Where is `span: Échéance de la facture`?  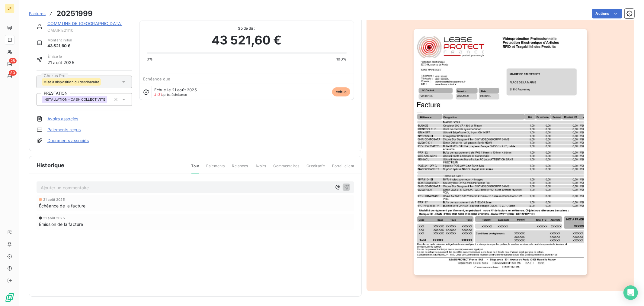
span: Échéance de la facture is located at coordinates (62, 206).